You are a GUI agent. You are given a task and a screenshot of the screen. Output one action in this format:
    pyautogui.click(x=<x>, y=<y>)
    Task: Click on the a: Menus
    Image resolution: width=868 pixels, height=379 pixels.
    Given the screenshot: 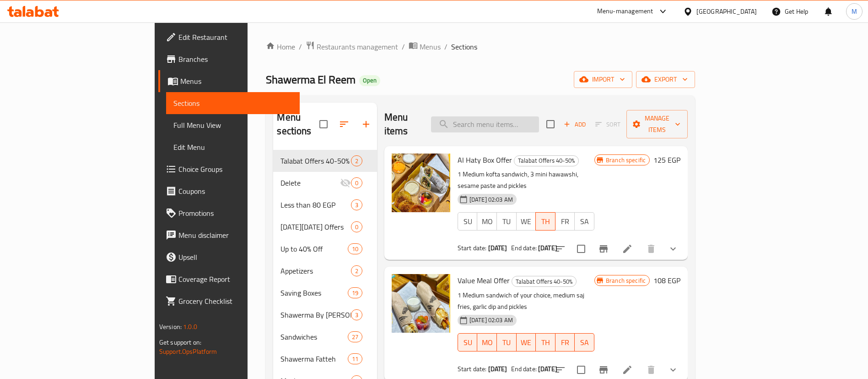 What is the action you would take?
    pyautogui.click(x=229, y=81)
    